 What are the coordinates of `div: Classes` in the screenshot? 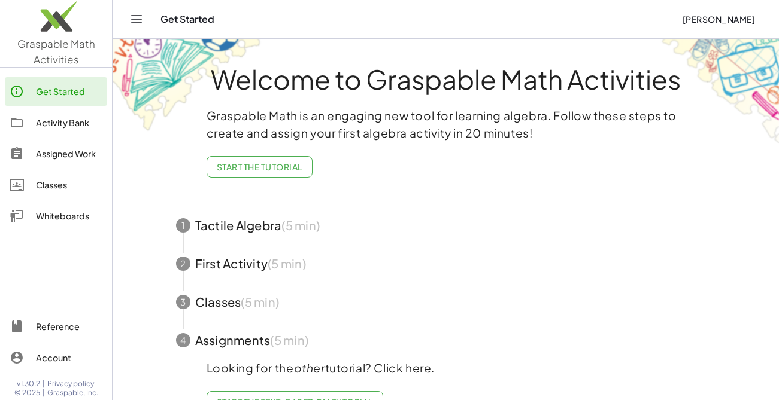 It's located at (69, 185).